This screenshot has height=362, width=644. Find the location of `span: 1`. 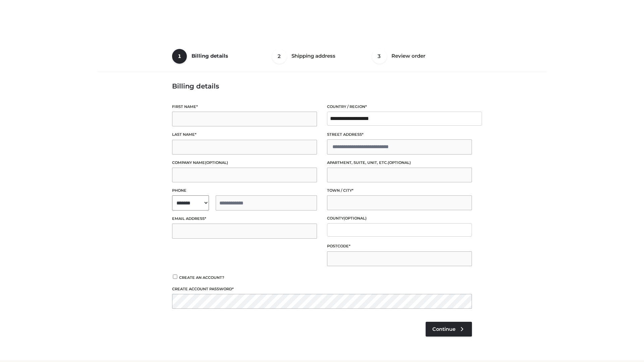

span: 1 is located at coordinates (180, 56).